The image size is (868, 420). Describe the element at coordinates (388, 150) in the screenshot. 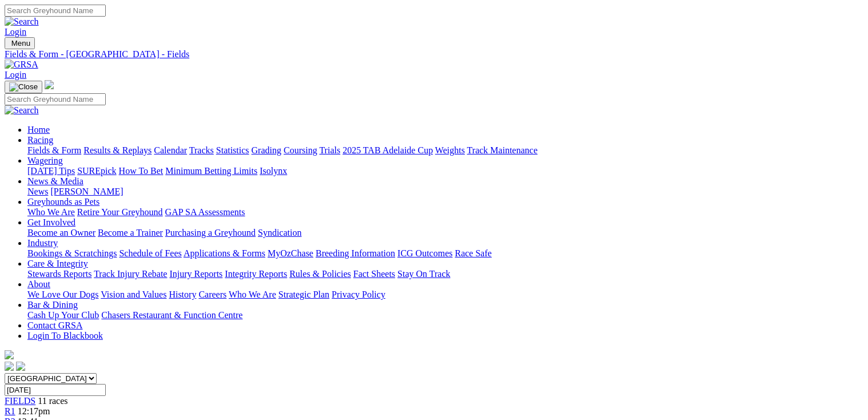

I see `a: 2025 TAB Adelaide Cup` at that location.